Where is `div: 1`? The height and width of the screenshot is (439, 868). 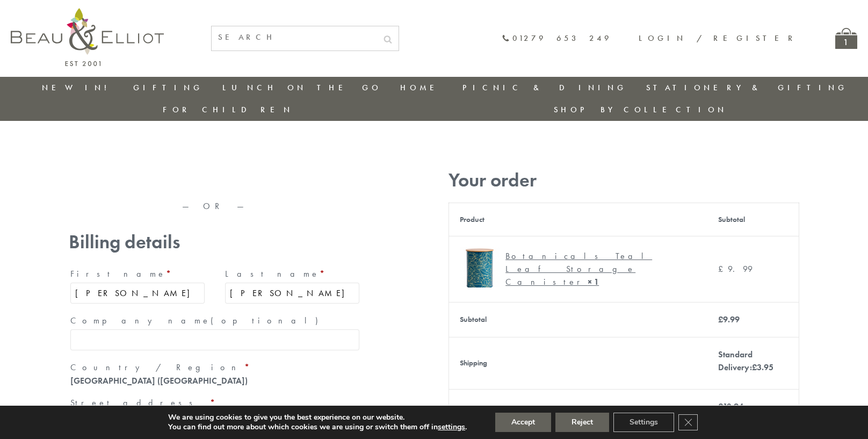
div: 1 is located at coordinates (846, 38).